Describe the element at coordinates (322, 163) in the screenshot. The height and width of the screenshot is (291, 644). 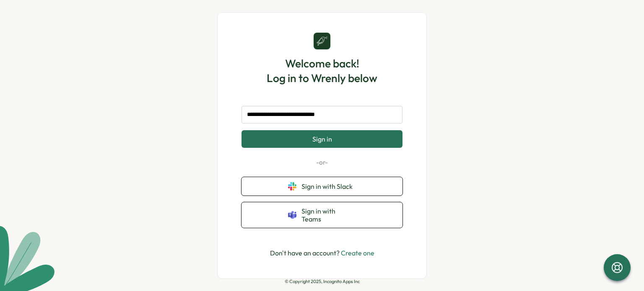
I see `p: -or-` at that location.